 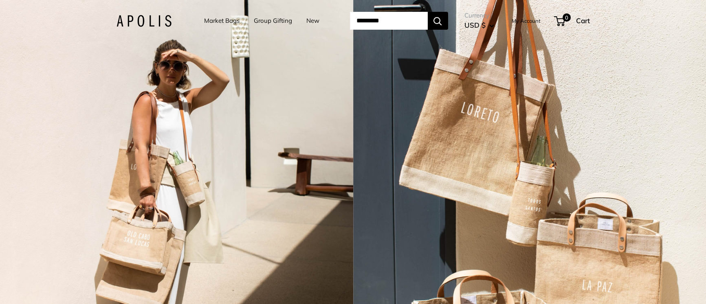 I want to click on a: 0 Cart, so click(x=573, y=21).